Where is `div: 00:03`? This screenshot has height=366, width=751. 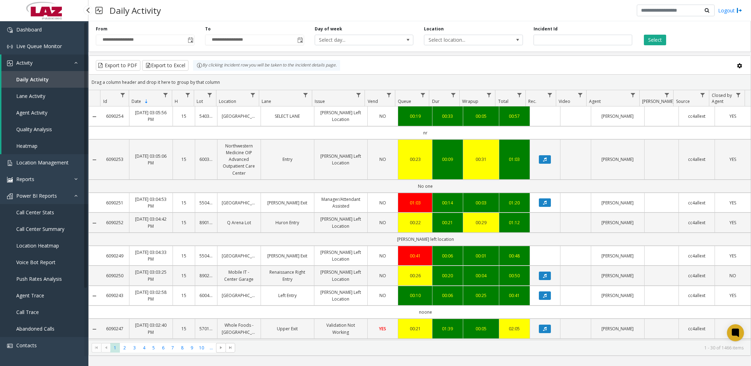
div: 00:03 is located at coordinates (481, 203).